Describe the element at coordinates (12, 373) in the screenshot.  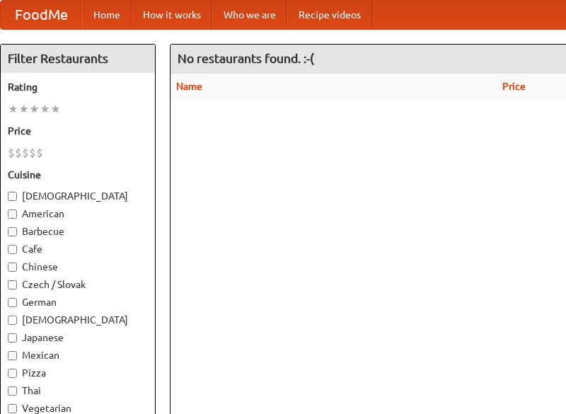
I see `input: Pizza` at that location.